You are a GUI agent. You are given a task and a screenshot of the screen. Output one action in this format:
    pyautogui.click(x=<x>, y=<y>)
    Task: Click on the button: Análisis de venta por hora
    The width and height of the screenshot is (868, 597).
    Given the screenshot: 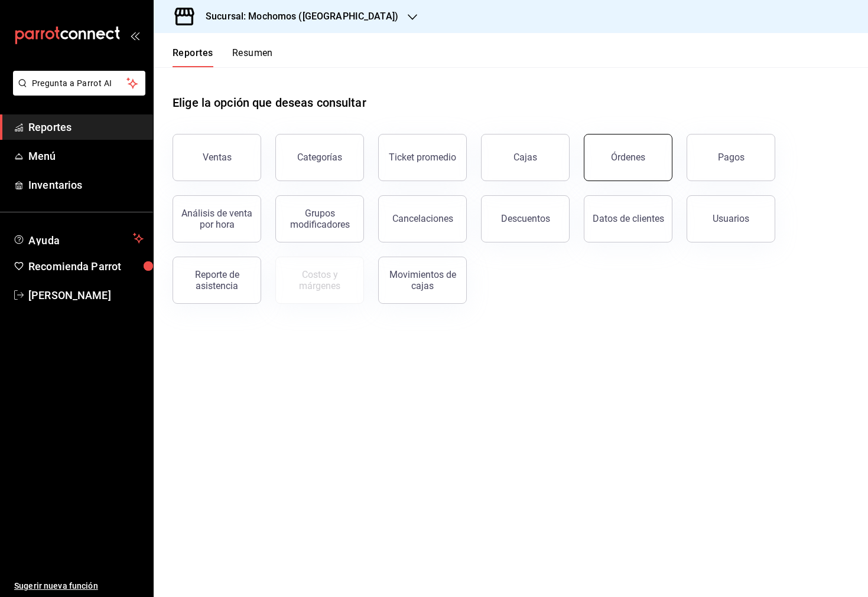 What is the action you would take?
    pyautogui.click(x=217, y=219)
    